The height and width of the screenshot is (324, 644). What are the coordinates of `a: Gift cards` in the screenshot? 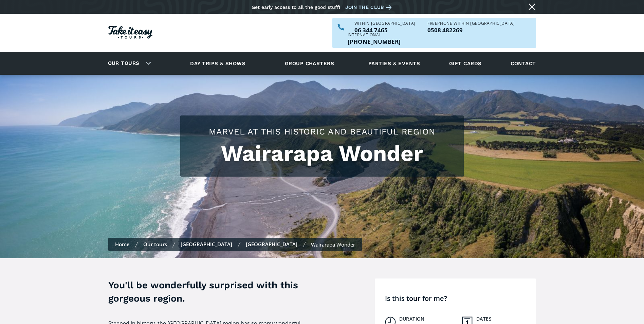 It's located at (465, 63).